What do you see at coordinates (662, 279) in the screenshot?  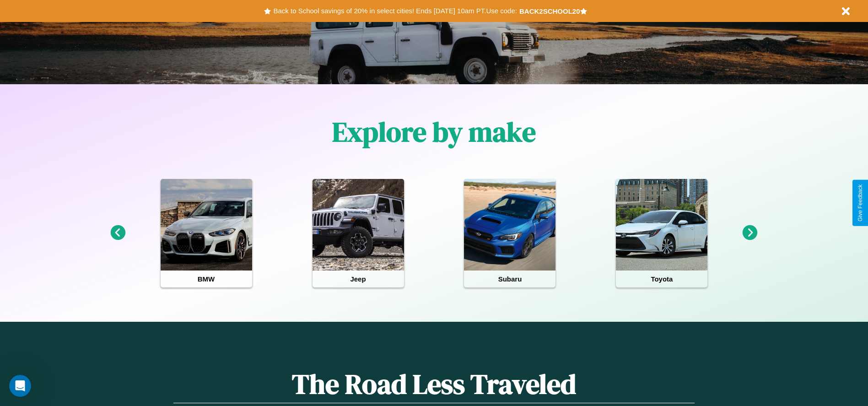 I see `h4: Toyota` at bounding box center [662, 279].